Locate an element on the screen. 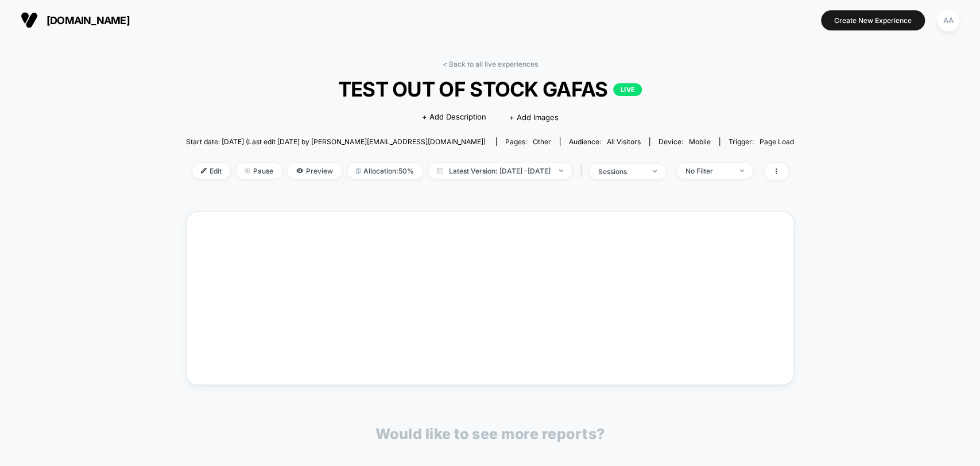 The height and width of the screenshot is (466, 980). img: edit is located at coordinates (204, 171).